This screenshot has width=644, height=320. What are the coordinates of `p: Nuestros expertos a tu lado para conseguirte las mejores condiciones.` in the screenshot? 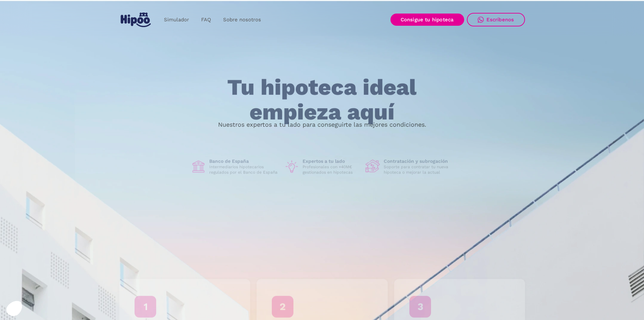 It's located at (322, 125).